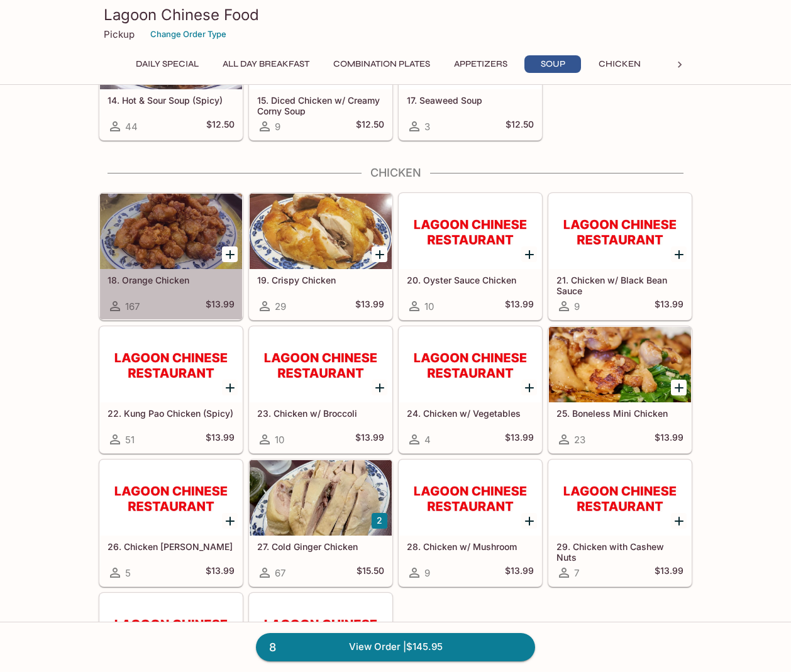  I want to click on span: 67, so click(280, 572).